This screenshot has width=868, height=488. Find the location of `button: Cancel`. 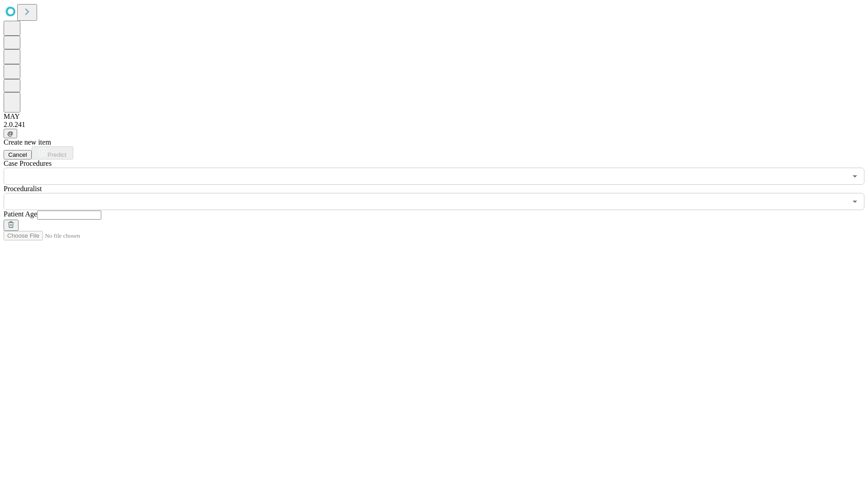

button: Cancel is located at coordinates (17, 155).